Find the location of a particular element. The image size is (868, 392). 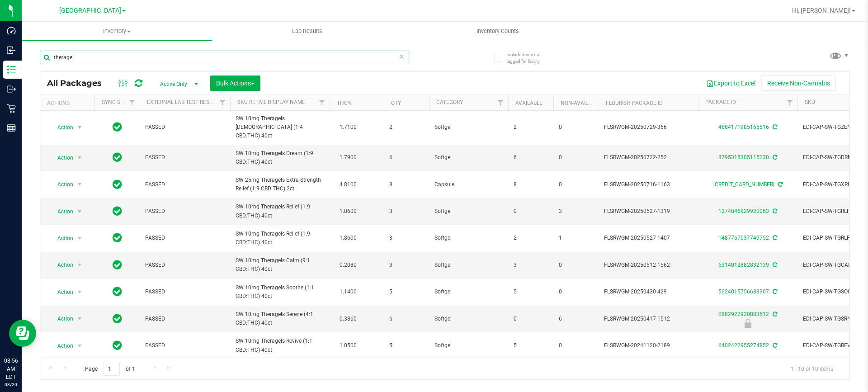

span: Inventory is located at coordinates (116, 31).